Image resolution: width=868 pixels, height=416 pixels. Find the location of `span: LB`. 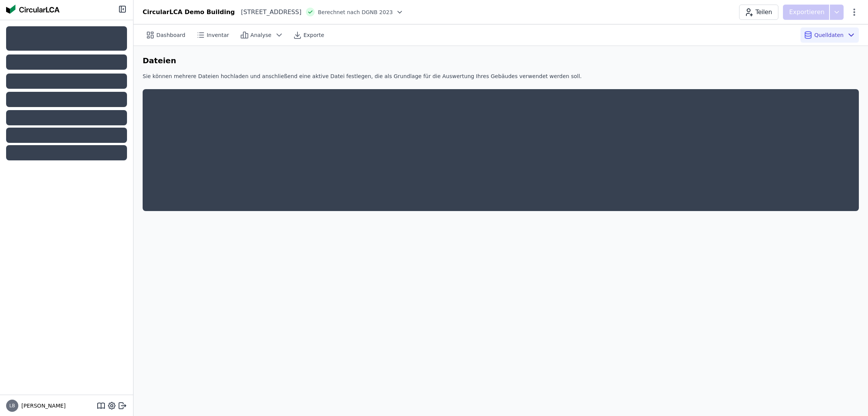

span: LB is located at coordinates (12, 406).